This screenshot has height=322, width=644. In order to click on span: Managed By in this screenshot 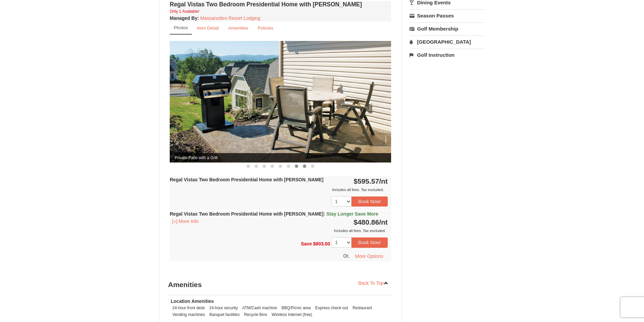, I will do `click(184, 18)`.